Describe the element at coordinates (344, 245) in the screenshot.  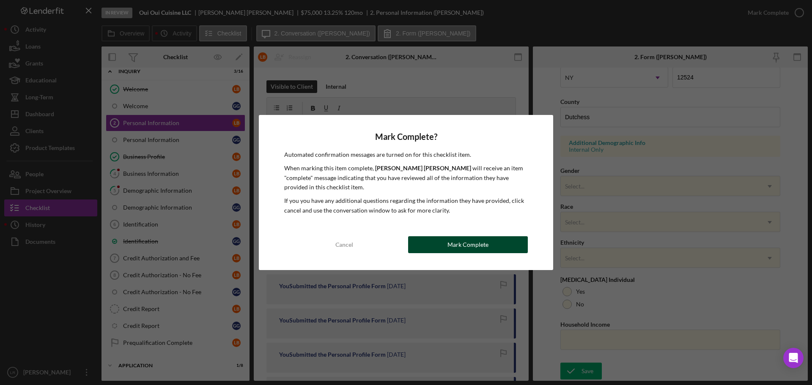
I see `button: Cancel` at that location.